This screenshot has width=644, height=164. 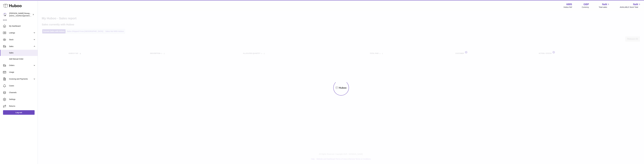 I want to click on span: Usage, so click(x=22, y=72).